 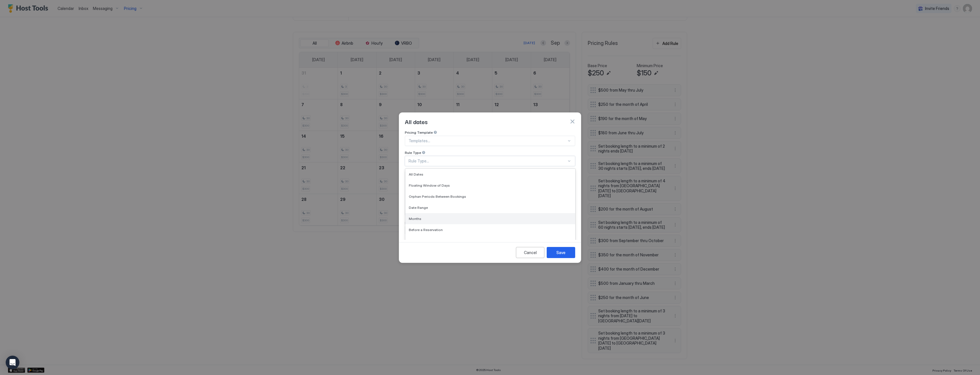 What do you see at coordinates (413, 153) in the screenshot?
I see `span: Rule Type` at bounding box center [413, 153].